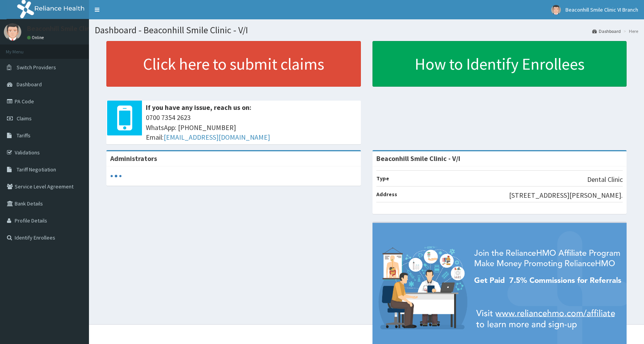  I want to click on strong: Beaconhill Smile Clinic - V/I, so click(418, 158).